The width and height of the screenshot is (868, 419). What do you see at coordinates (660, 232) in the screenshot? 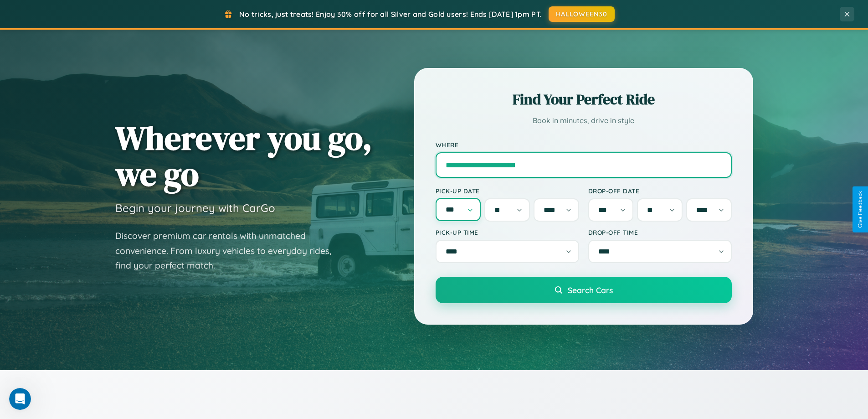
I see `label: Drop-off Time` at bounding box center [660, 232].